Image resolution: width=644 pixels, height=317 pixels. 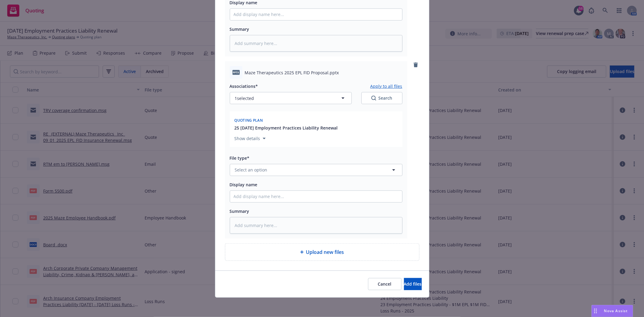 What do you see at coordinates (325, 252) in the screenshot?
I see `span: Upload new files` at bounding box center [325, 252].